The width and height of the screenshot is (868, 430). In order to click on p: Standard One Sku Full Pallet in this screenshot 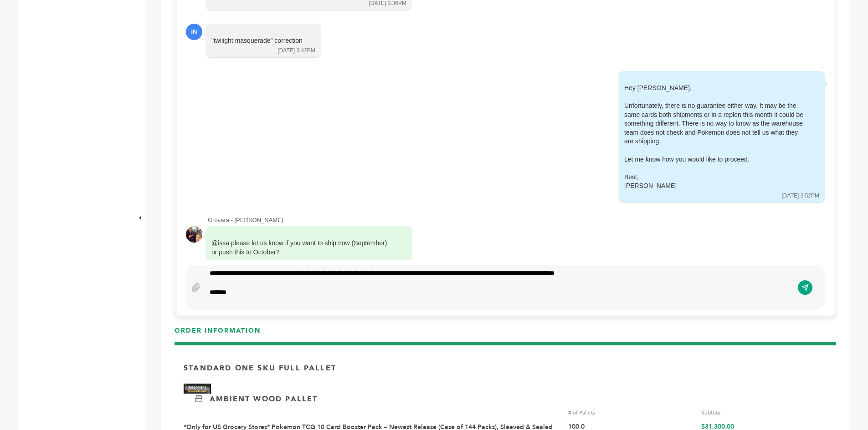, I will do `click(260, 368)`.